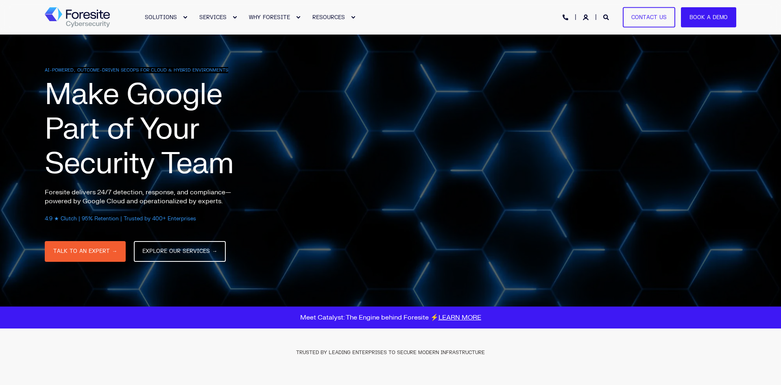 This screenshot has height=385, width=781. Describe the element at coordinates (139, 129) in the screenshot. I see `span: Make Google Part of Your Security Team` at that location.